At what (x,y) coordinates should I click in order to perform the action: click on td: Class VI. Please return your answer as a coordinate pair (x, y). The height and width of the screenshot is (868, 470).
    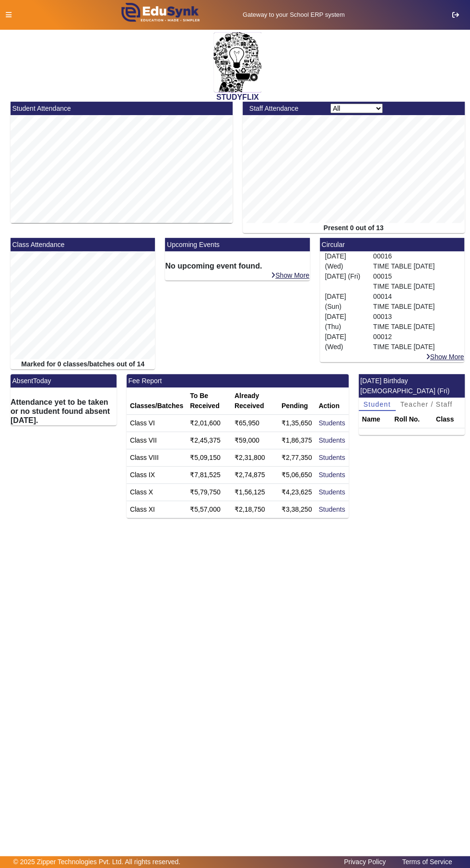
    Looking at the image, I should click on (156, 424).